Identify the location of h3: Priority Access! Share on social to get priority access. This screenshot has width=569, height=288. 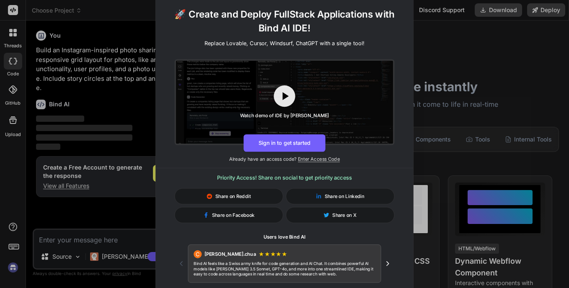
(285, 177).